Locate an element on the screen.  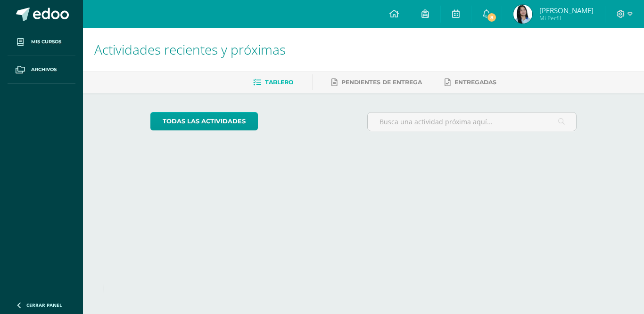
span: Pendientes de entrega is located at coordinates (381, 82).